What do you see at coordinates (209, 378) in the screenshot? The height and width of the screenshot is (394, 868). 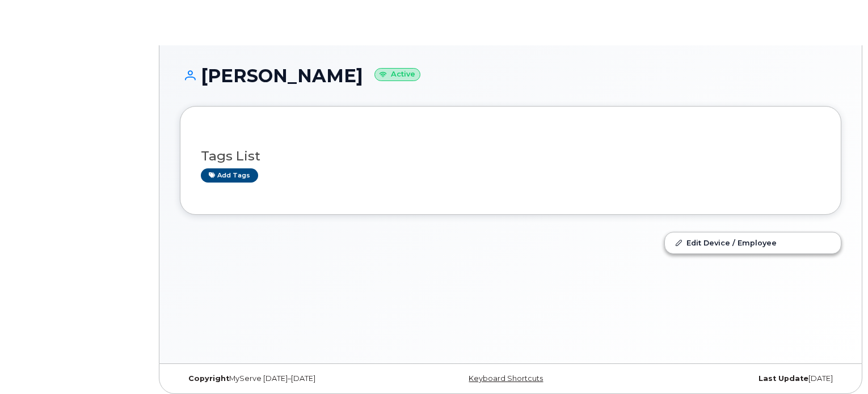 I see `strong: Copyright` at bounding box center [209, 378].